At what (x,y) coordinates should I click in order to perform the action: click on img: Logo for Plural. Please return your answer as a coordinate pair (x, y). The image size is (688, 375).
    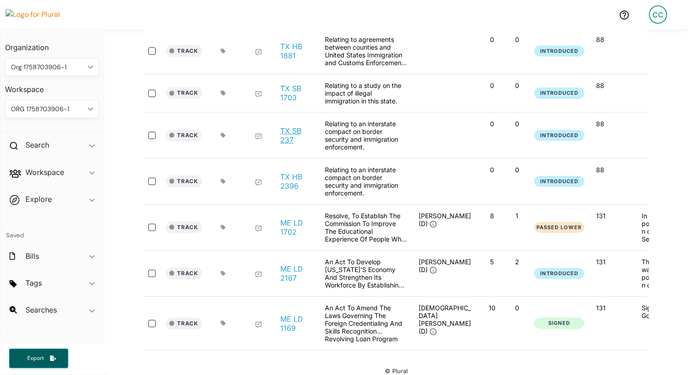
    Looking at the image, I should click on (37, 15).